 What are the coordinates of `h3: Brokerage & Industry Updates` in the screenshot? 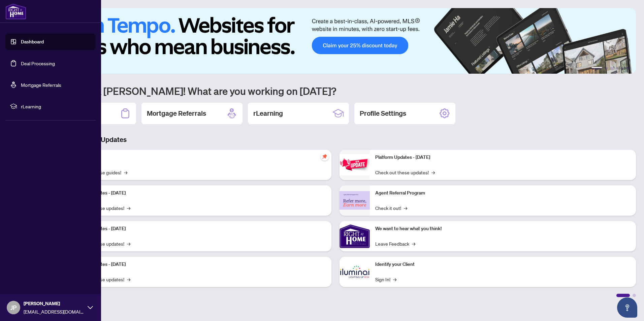 It's located at (335, 140).